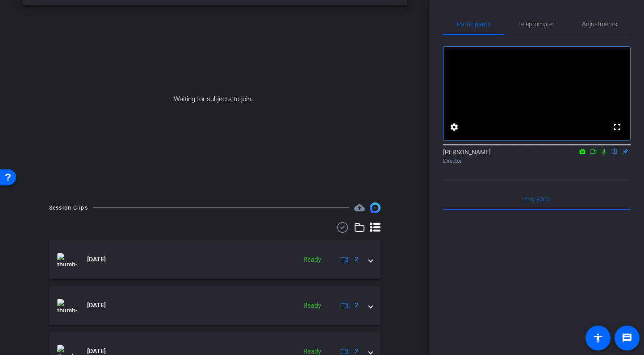 The width and height of the screenshot is (644, 355). What do you see at coordinates (474, 24) in the screenshot?
I see `span: Participants` at bounding box center [474, 24].